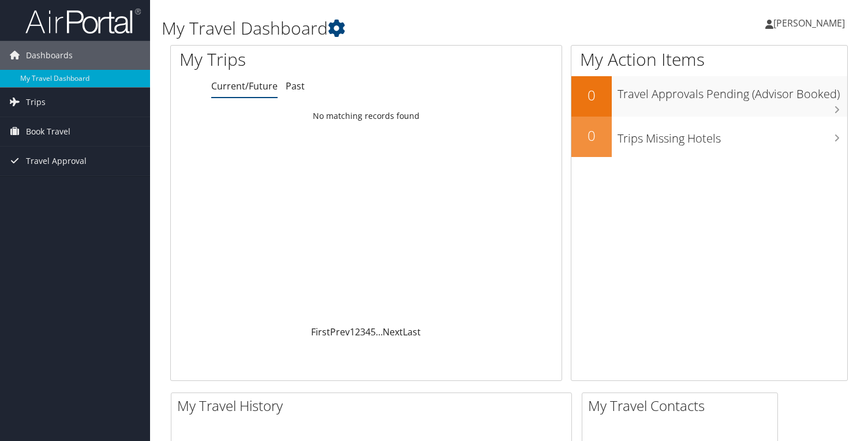  What do you see at coordinates (710, 137) in the screenshot?
I see `a: 0Trips Missing Hotels` at bounding box center [710, 137].